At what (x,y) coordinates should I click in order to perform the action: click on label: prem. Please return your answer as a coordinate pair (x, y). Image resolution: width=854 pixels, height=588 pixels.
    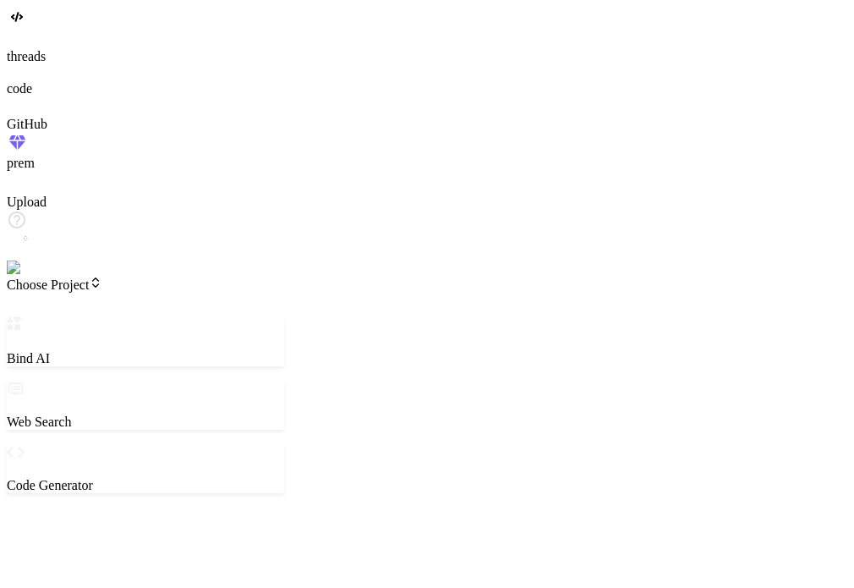
    Looking at the image, I should click on (20, 162).